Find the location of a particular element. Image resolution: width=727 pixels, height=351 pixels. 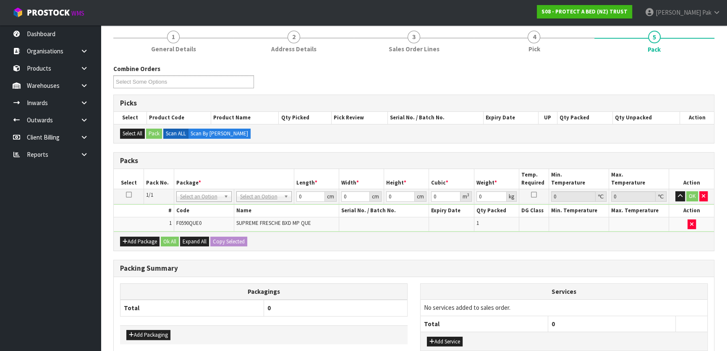

div: kg is located at coordinates (512, 196).